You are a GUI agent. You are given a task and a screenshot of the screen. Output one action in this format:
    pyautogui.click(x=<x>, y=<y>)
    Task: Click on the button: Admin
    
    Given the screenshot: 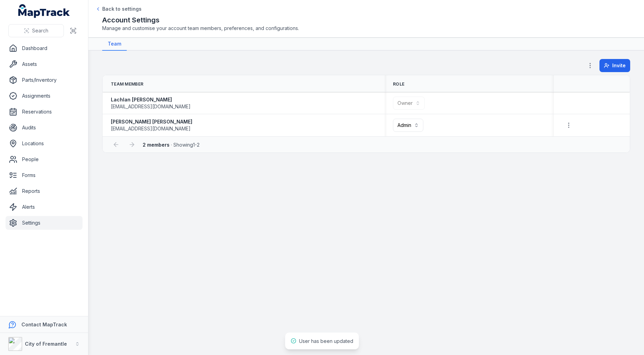 What is the action you would take?
    pyautogui.click(x=408, y=125)
    